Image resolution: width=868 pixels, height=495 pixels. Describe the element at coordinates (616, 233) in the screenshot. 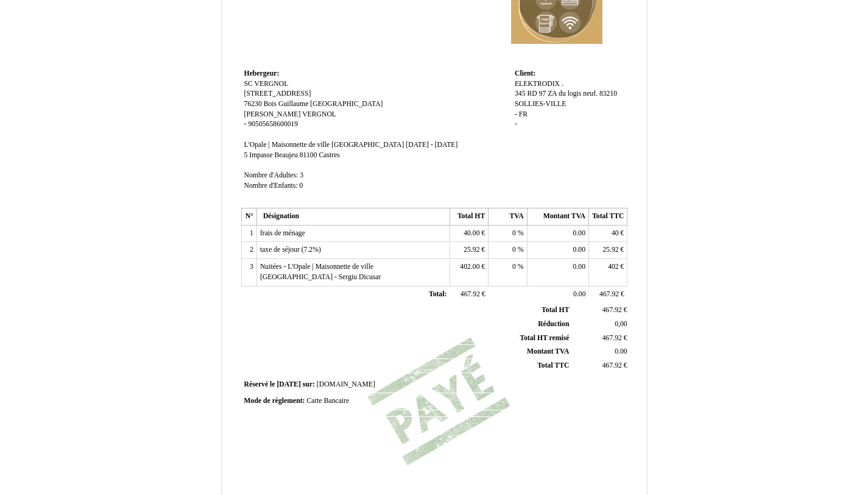

I see `span: 40` at that location.